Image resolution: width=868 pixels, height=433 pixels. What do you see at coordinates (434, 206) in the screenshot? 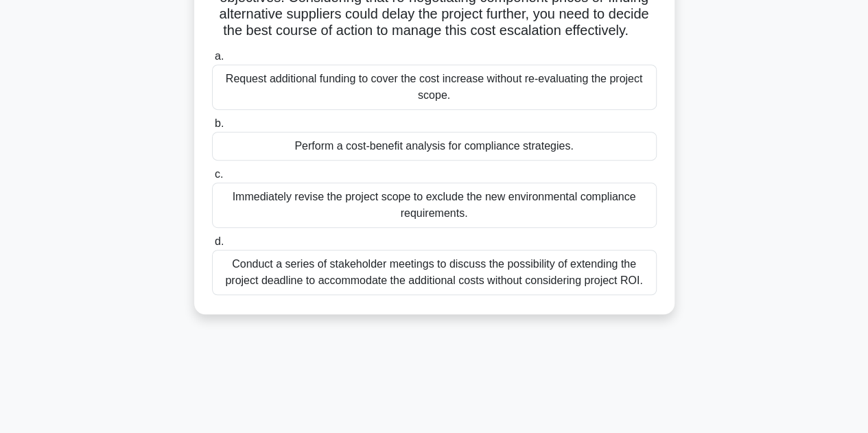
I see `div: Immediately revise the project scope to exclude the new environmental compliance requirements.` at bounding box center [434, 206].